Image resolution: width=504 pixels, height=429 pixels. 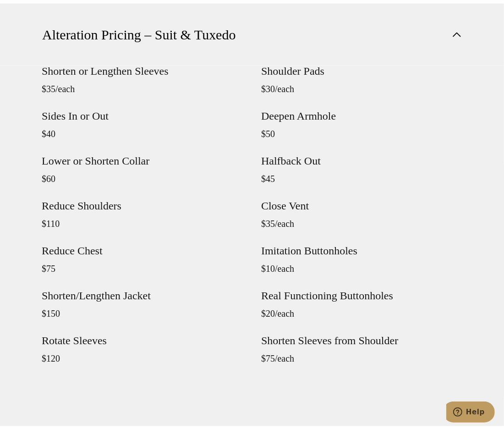 What do you see at coordinates (139, 35) in the screenshot?
I see `span: Alteration Pricing – Suit & Tuxedo` at bounding box center [139, 35].